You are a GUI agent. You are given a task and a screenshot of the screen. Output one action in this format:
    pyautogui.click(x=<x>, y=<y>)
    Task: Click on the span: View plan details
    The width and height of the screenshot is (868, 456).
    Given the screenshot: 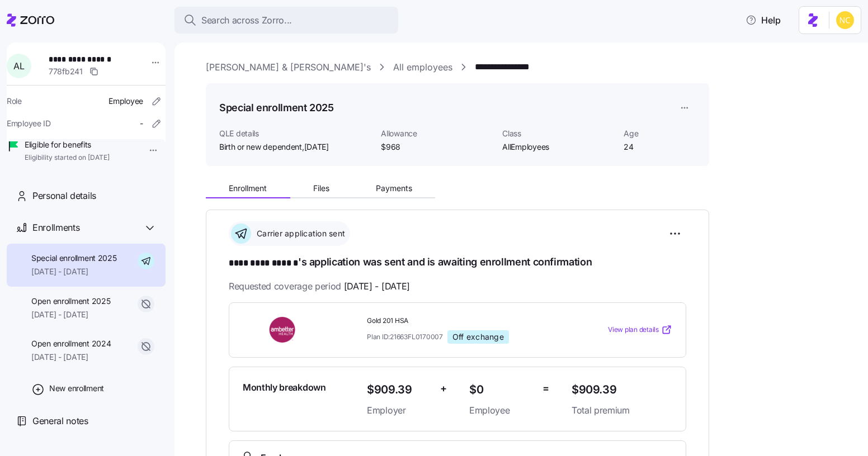 What is the action you would take?
    pyautogui.click(x=633, y=329)
    